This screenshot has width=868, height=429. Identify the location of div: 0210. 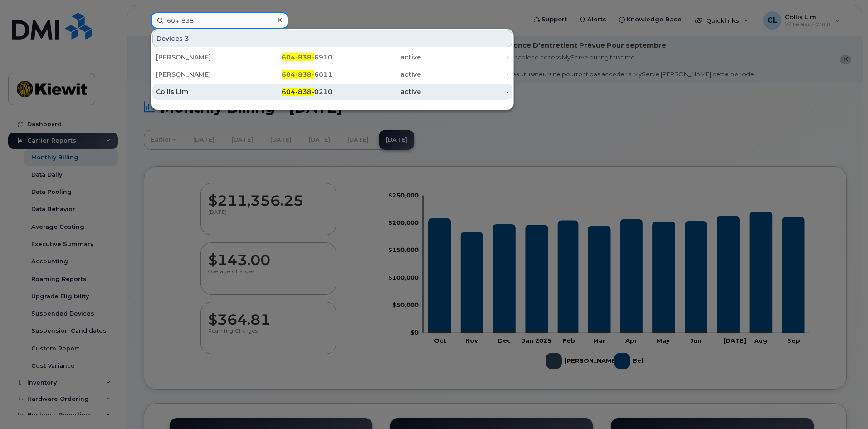
(288, 91).